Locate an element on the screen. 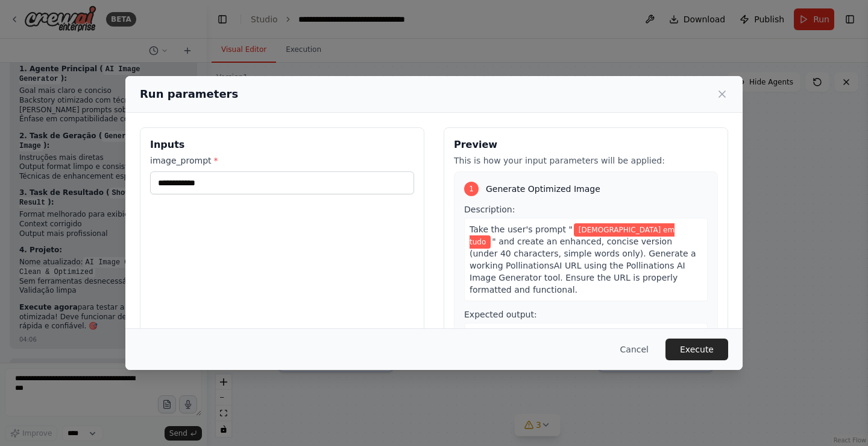 The image size is (868, 446). h3: Inputs is located at coordinates (282, 145).